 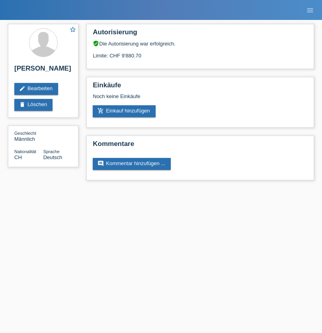 I want to click on div: Noch keine Einkäufe, so click(x=200, y=99).